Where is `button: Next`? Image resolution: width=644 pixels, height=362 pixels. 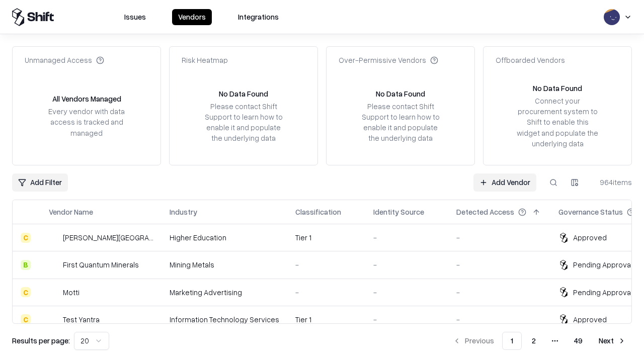
button: Next is located at coordinates (612, 341).